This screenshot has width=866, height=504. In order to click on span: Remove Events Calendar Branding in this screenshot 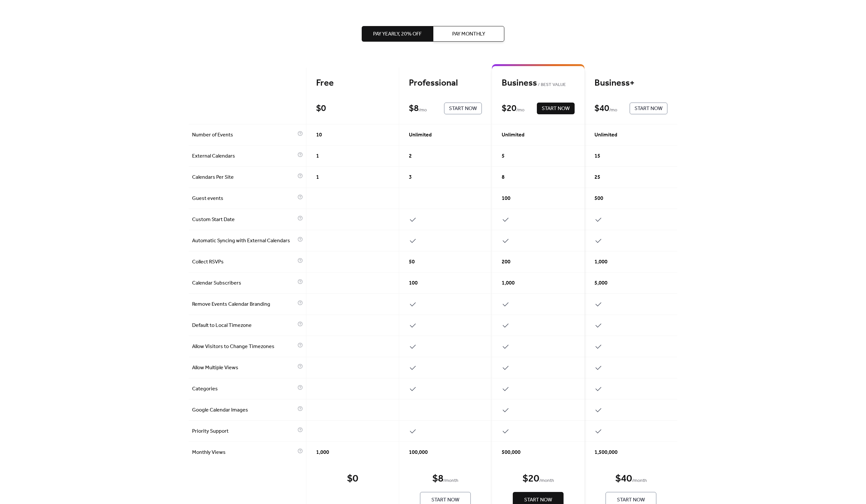, I will do `click(244, 304)`.